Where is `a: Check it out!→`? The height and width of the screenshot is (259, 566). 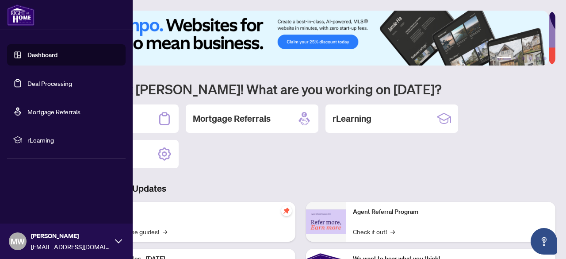 a: Check it out!→ is located at coordinates (374, 231).